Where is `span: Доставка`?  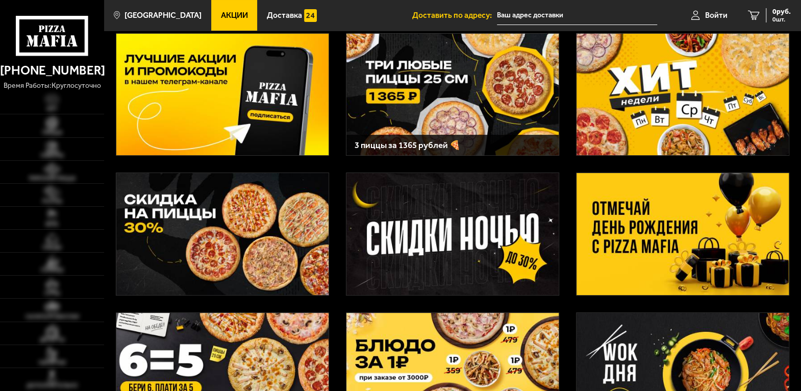
span: Доставка is located at coordinates (284, 15).